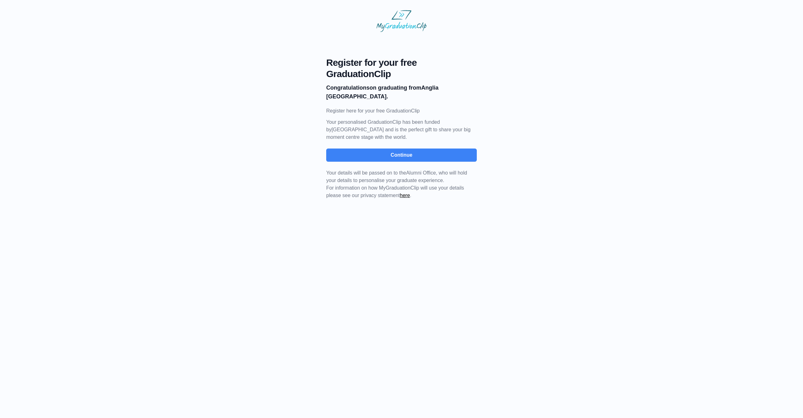 This screenshot has width=803, height=418. I want to click on span: Your details will be passed on to the , who will hold your details to personalise your graduate e..., so click(396, 177).